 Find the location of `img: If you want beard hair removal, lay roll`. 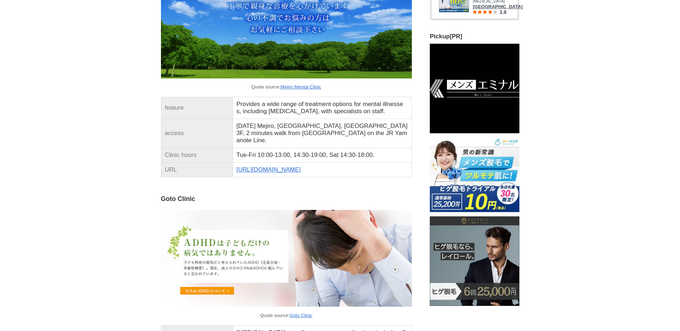

img: If you want beard hair removal, lay roll is located at coordinates (475, 261).